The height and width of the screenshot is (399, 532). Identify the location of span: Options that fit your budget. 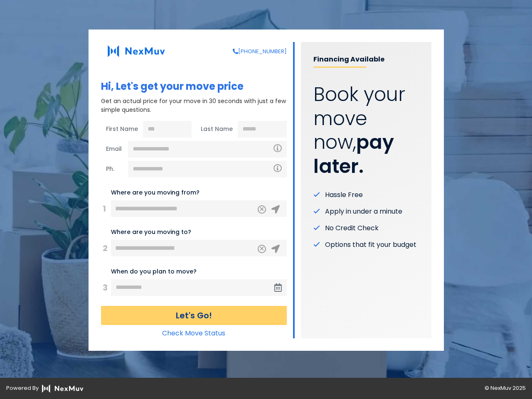
(371, 245).